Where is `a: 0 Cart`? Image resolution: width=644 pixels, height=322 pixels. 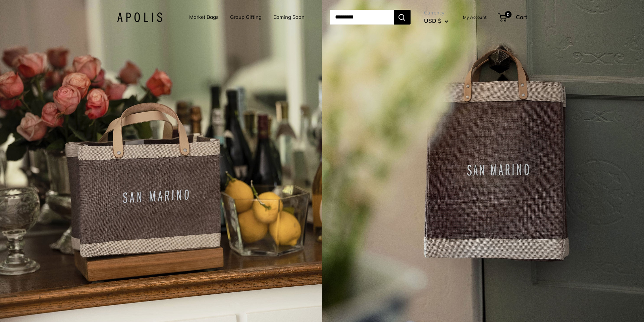
a: 0 Cart is located at coordinates (513, 17).